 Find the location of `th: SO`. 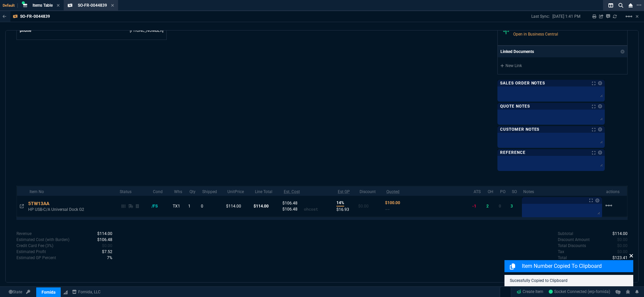

th: SO is located at coordinates (515, 190).